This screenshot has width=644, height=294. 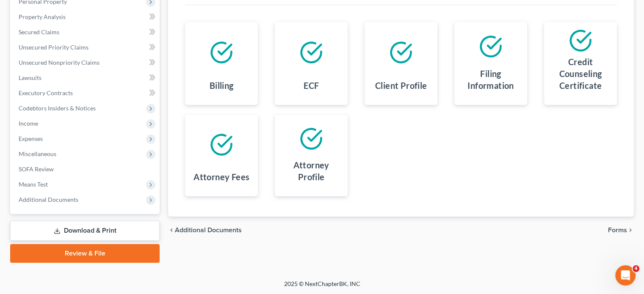 I want to click on a: Review & File, so click(x=85, y=253).